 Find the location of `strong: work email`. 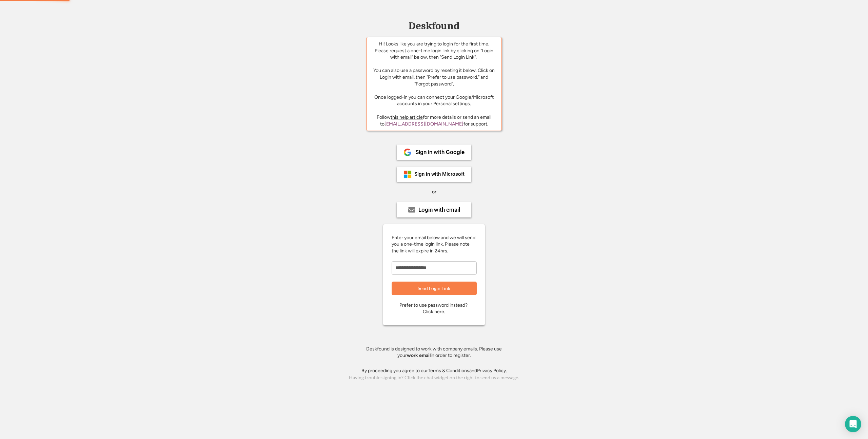

strong: work email is located at coordinates (419, 355).